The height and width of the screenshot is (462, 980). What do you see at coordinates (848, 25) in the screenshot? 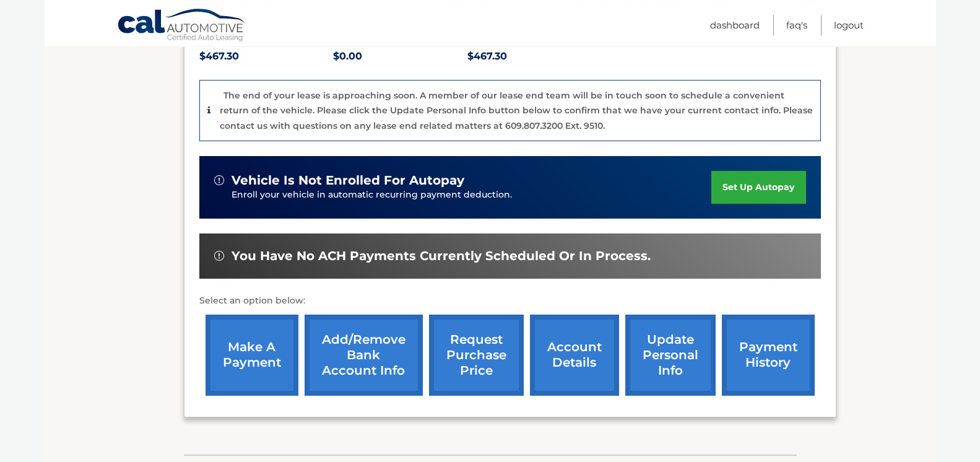
I see `a: Logout` at bounding box center [848, 25].